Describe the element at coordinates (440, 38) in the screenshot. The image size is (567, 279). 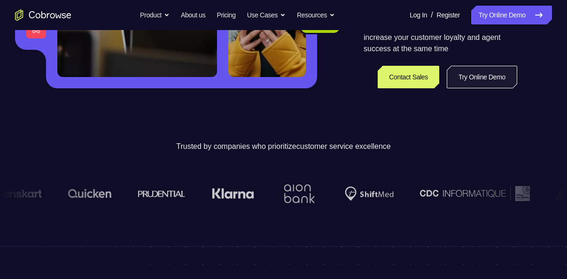
I see `p: Knock down communication barriers and increase your customer loyalty and agent success at the sam...` at that location.